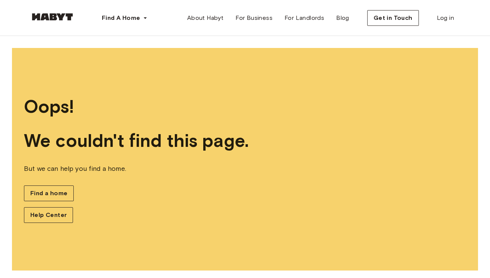  Describe the element at coordinates (205, 18) in the screenshot. I see `span: About Habyt` at that location.